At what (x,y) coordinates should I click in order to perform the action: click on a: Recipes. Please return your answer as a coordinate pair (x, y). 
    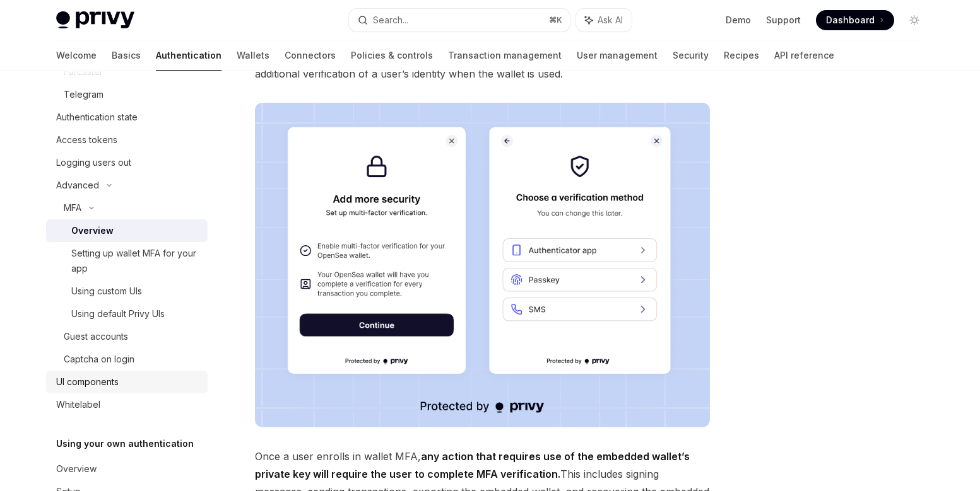
    Looking at the image, I should click on (741, 55).